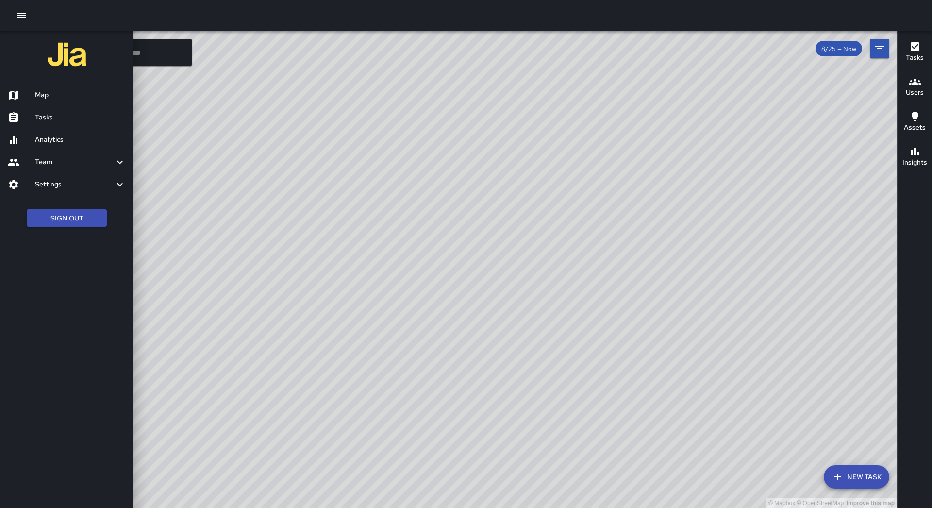 The height and width of the screenshot is (508, 932). What do you see at coordinates (915, 93) in the screenshot?
I see `h6: Users` at bounding box center [915, 93].